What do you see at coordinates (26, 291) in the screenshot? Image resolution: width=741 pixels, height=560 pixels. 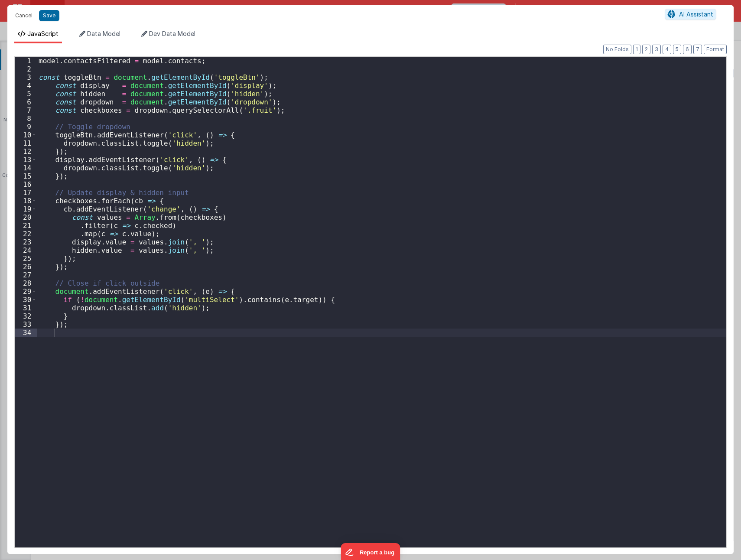 I see `div: 29` at bounding box center [26, 291].